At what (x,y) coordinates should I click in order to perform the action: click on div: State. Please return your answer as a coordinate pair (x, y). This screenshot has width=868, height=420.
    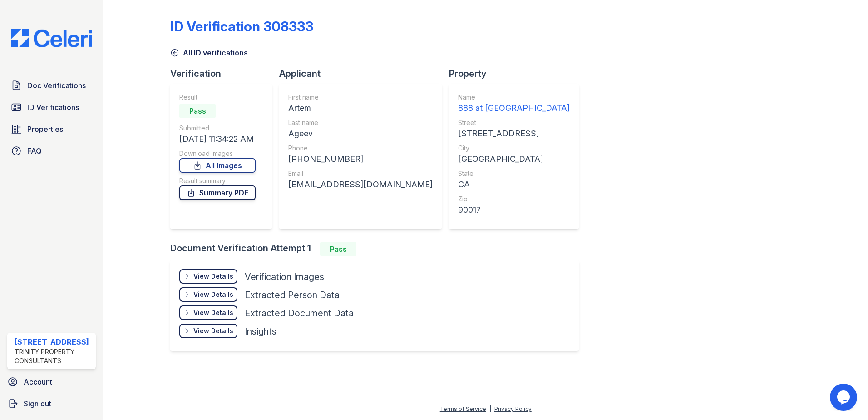
    Looking at the image, I should click on (514, 174).